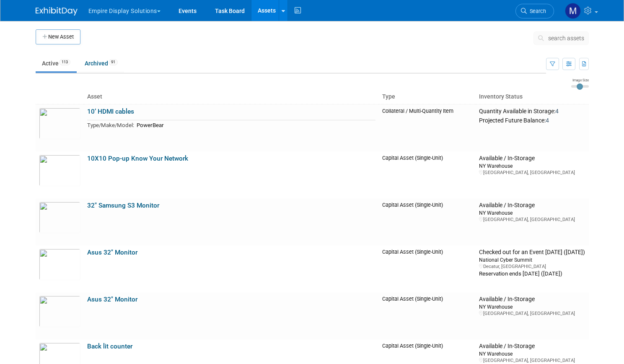 This screenshot has height=364, width=624. Describe the element at coordinates (110, 125) in the screenshot. I see `td: Type/Make/Model:` at that location.